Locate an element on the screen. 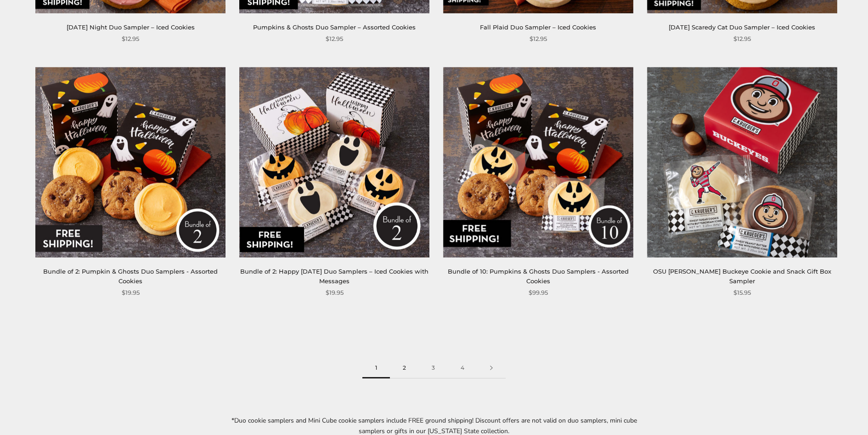  span: $99.95 is located at coordinates (538, 292).